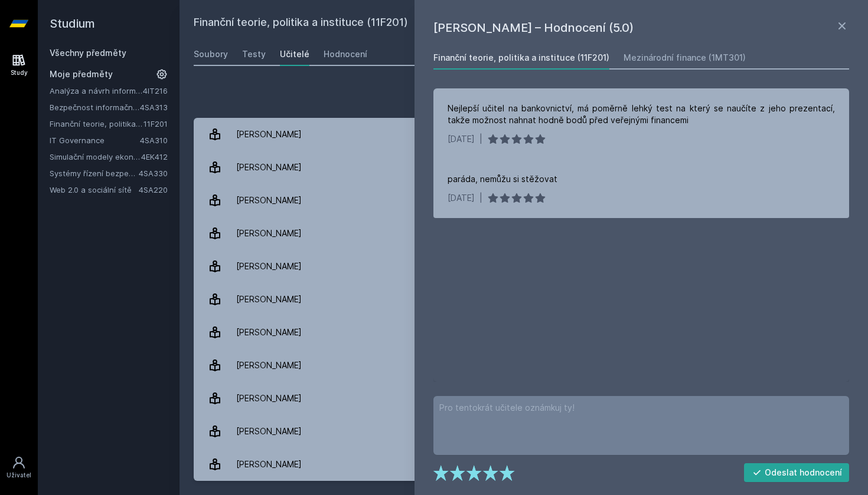 This screenshot has height=495, width=868. I want to click on a: Analýza a návrh informačních systémů, so click(96, 91).